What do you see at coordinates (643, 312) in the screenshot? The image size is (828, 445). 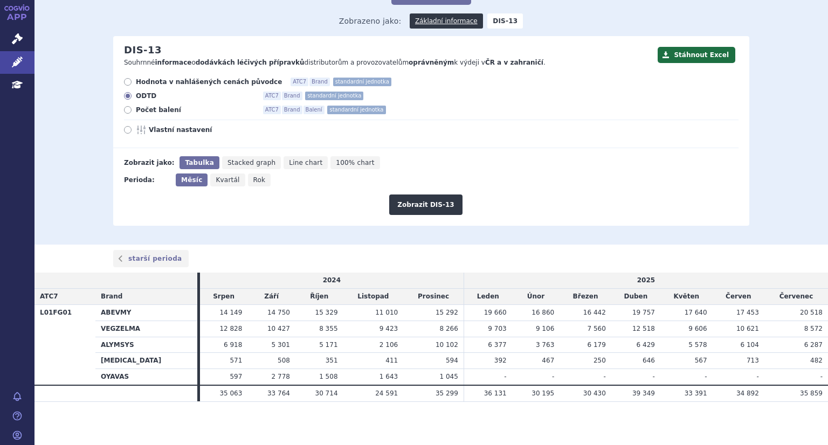 I see `span: 19 757` at bounding box center [643, 312].